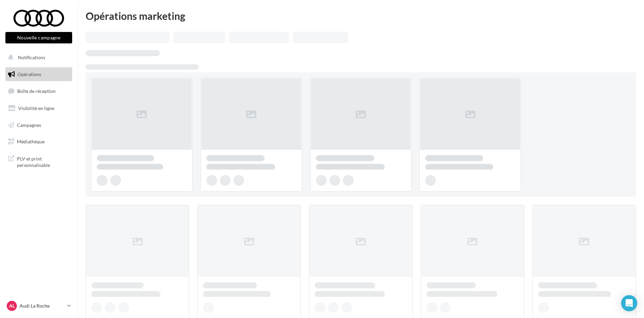 The image size is (644, 318). What do you see at coordinates (39, 91) in the screenshot?
I see `a: Boîte de réception` at bounding box center [39, 91].